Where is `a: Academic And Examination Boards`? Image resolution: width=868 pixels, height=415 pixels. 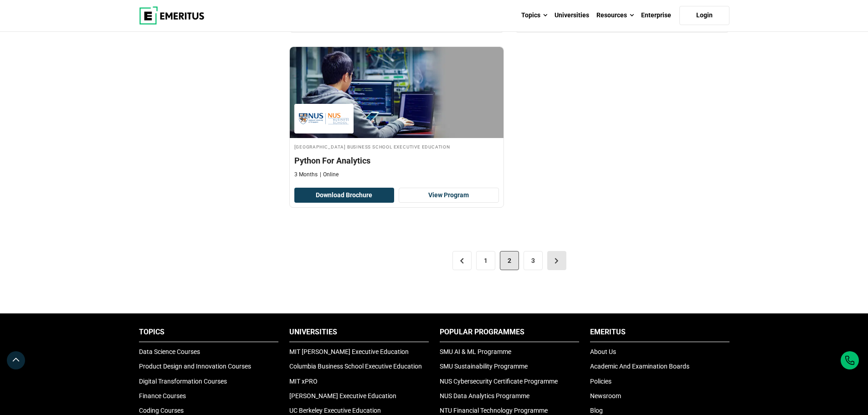
a: Academic And Examination Boards is located at coordinates (639, 366).